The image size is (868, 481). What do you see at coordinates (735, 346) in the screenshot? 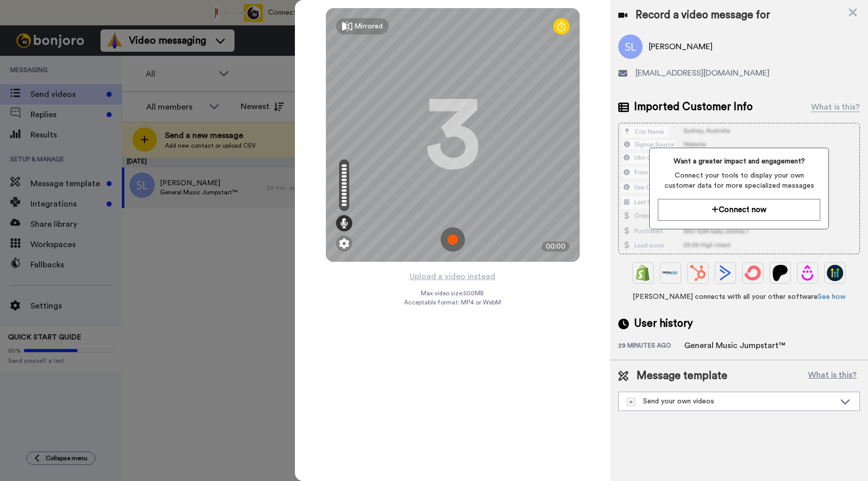
I see `div: General Music Jumpstart™` at bounding box center [735, 346].